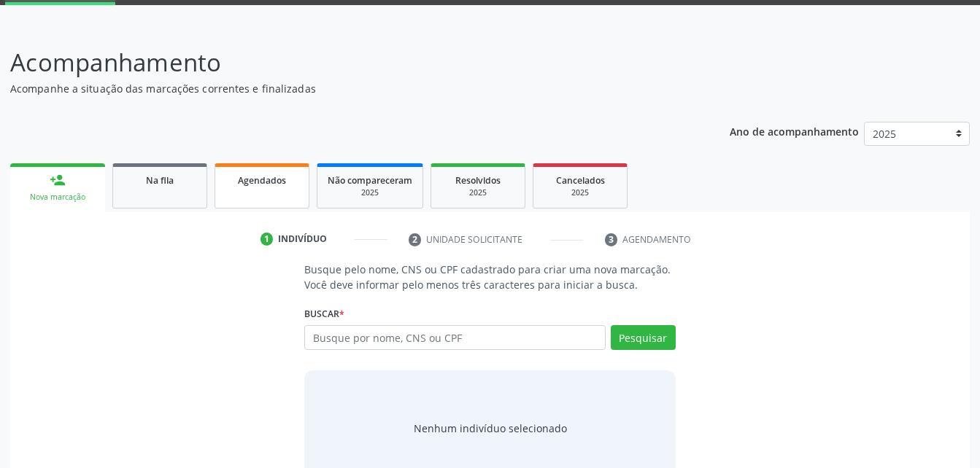 This screenshot has width=980, height=468. What do you see at coordinates (302, 239) in the screenshot?
I see `div: Indivíduo` at bounding box center [302, 239].